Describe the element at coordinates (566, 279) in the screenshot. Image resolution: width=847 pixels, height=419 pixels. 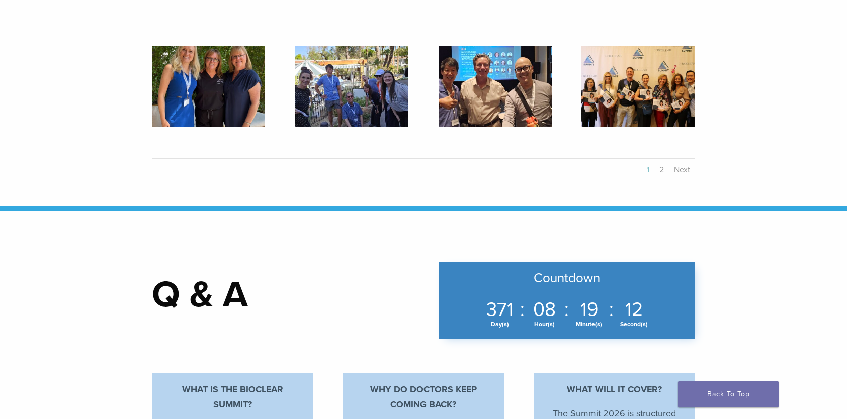
I see `h4: Countdown` at that location.